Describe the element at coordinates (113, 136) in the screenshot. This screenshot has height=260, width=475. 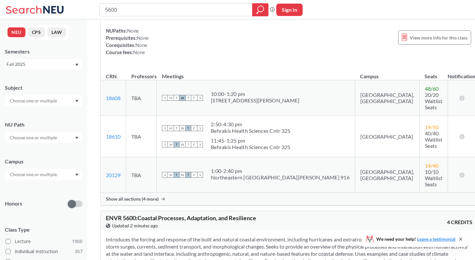
I see `a: 18610` at that location.